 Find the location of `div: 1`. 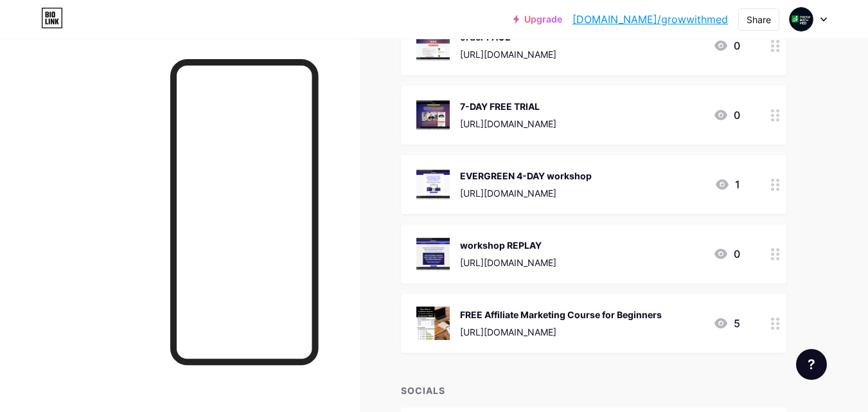

div: 1 is located at coordinates (727, 184).